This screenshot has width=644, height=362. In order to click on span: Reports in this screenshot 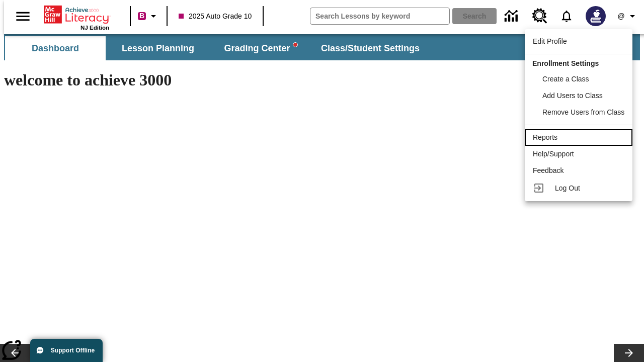, I will do `click(545, 137)`.